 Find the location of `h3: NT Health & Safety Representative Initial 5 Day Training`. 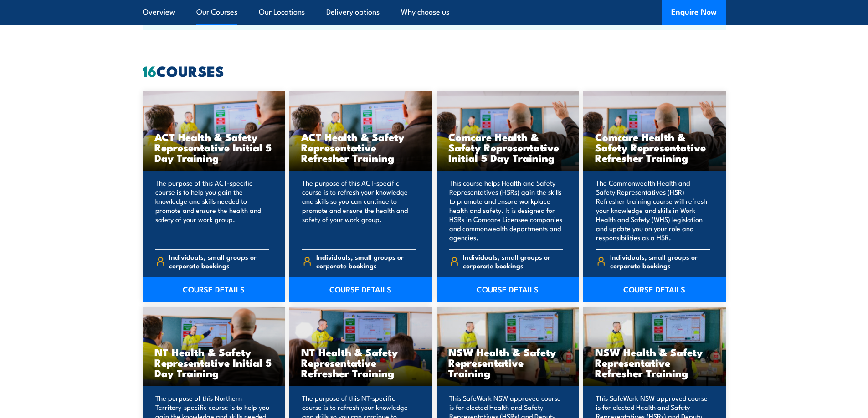

h3: NT Health & Safety Representative Initial 5 Day Training is located at coordinates (214, 362).